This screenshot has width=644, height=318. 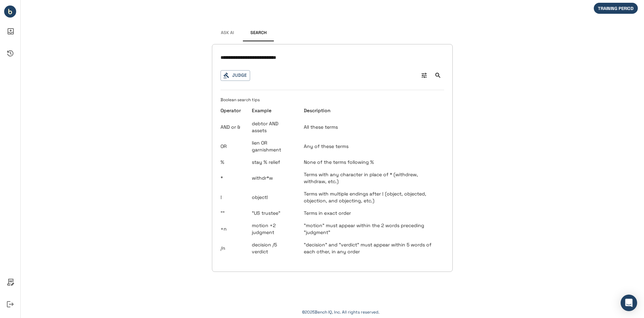 What do you see at coordinates (272, 127) in the screenshot?
I see `td: debtor AND assets` at bounding box center [272, 127].